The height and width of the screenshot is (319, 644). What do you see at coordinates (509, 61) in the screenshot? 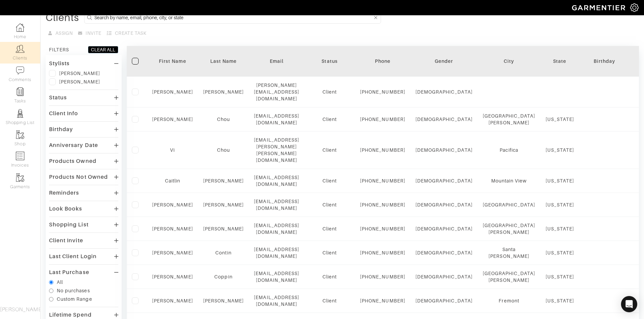
I see `div: City` at bounding box center [509, 61].